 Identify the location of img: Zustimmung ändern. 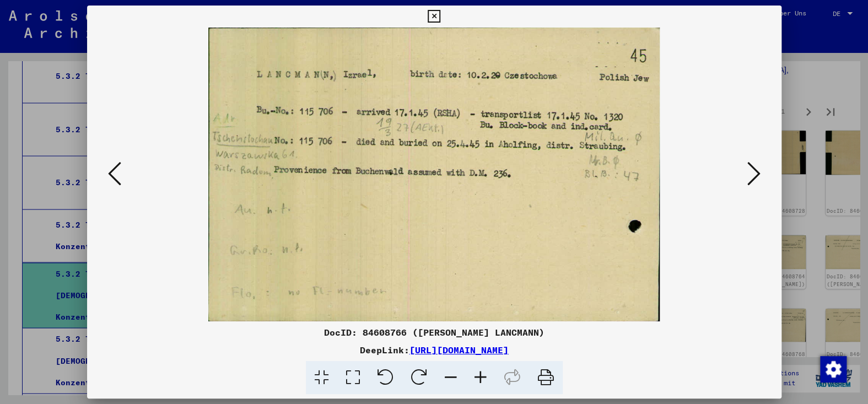
(833, 370).